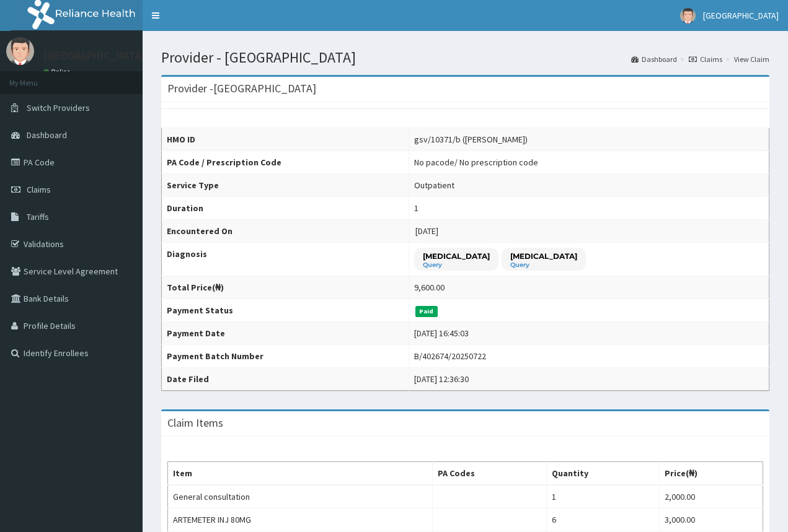 This screenshot has width=788, height=532. Describe the element at coordinates (47, 135) in the screenshot. I see `span: Dashboard` at that location.